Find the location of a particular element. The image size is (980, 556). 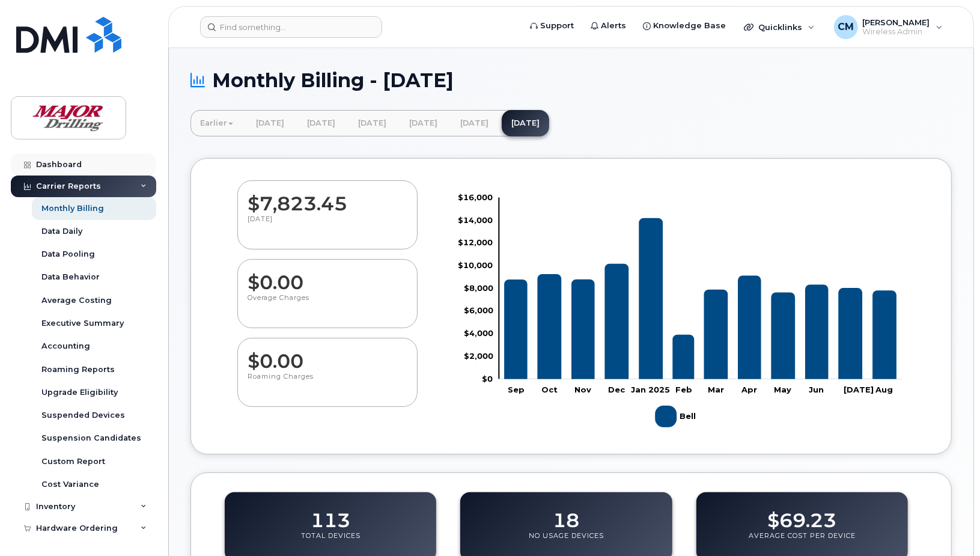

tspan: $6,000 is located at coordinates (479, 310).